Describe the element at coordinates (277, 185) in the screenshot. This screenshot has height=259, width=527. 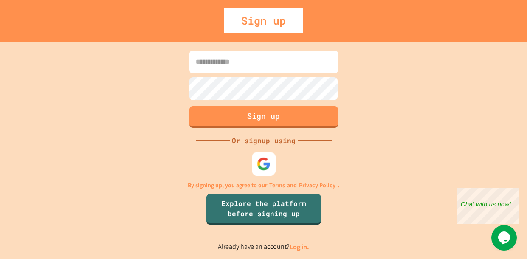
I see `a: Terms` at that location.